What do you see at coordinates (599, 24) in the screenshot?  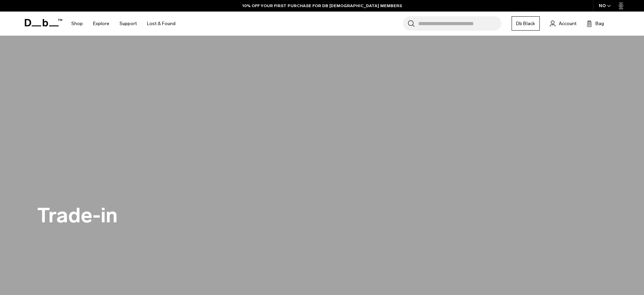 I see `span: Bag` at bounding box center [599, 24].